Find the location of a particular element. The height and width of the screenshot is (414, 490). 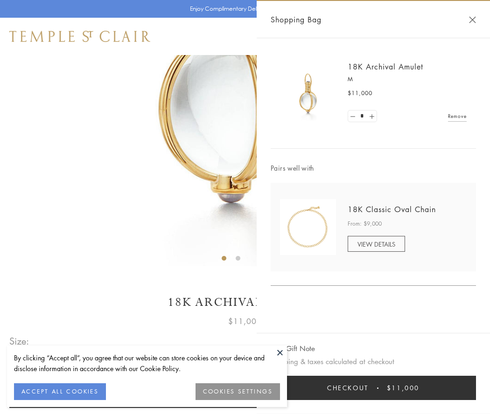

span: Checkout is located at coordinates (348, 388).